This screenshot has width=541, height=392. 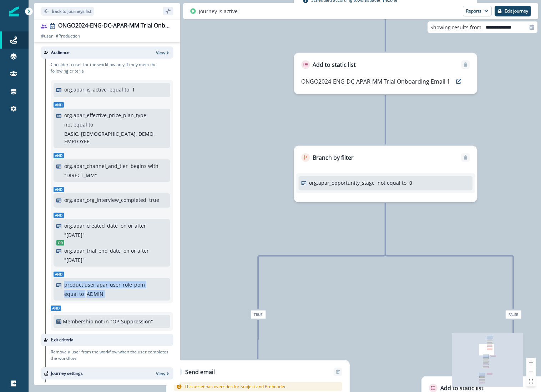 I want to click on button: Go back, so click(x=67, y=11).